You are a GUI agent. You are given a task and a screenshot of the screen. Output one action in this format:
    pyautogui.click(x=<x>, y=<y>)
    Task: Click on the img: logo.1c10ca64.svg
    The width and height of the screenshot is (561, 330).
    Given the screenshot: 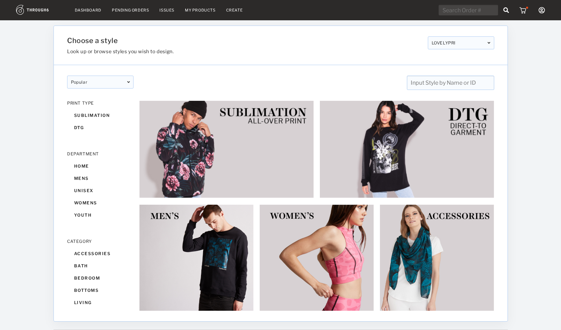 What is the action you would take?
    pyautogui.click(x=40, y=10)
    